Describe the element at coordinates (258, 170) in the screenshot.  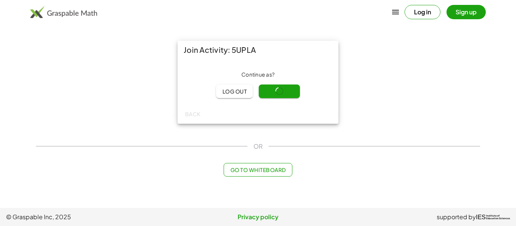
I see `button: Go to Whiteboard` at that location.